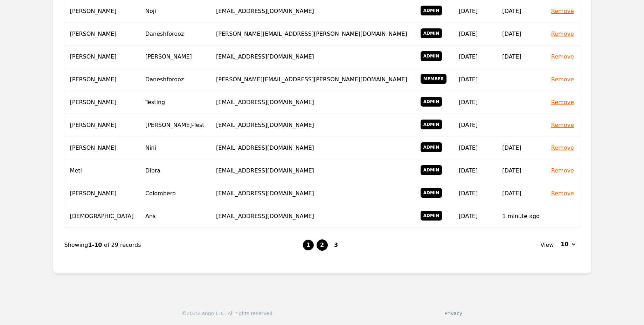 The image size is (644, 325). Describe the element at coordinates (175, 171) in the screenshot. I see `td: Dibra` at that location.